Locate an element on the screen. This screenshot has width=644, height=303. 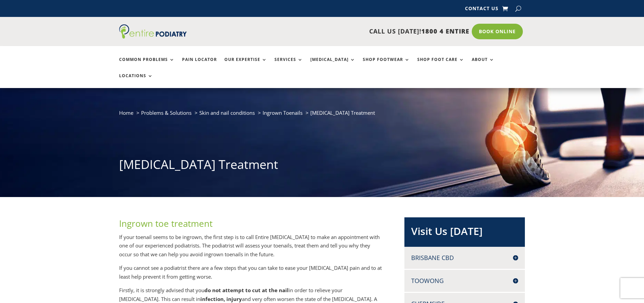
a: Services is located at coordinates (288, 64).